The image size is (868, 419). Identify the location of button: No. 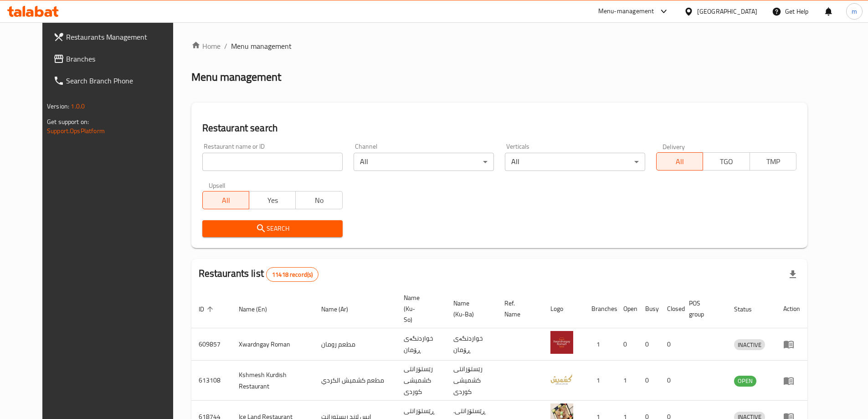
(319, 200).